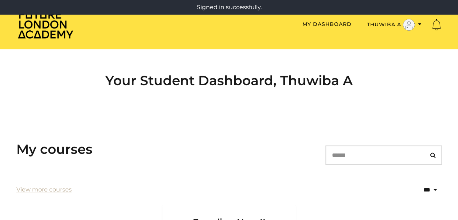  What do you see at coordinates (46, 24) in the screenshot?
I see `img: Home Page` at bounding box center [46, 24].